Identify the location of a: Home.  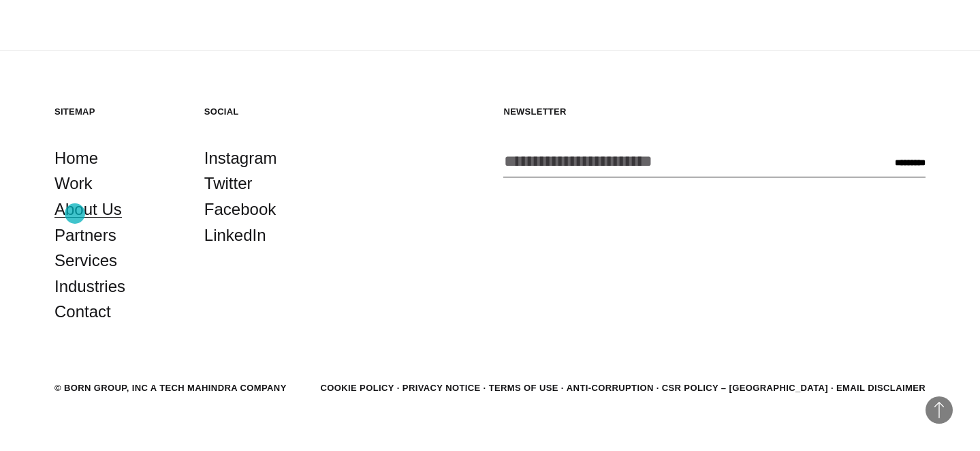
(76, 159).